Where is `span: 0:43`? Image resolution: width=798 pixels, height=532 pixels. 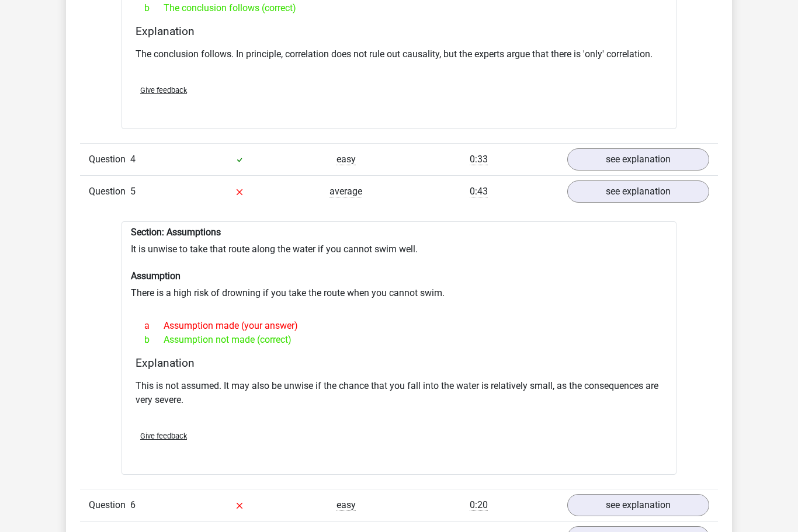 span: 0:43 is located at coordinates (478, 191).